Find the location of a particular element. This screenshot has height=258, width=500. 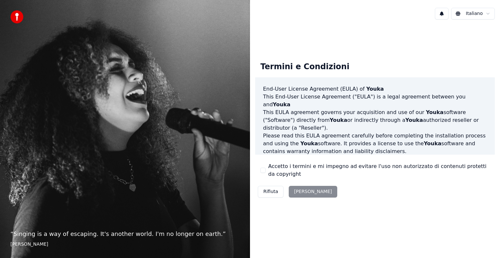

img: youka is located at coordinates (17, 17).